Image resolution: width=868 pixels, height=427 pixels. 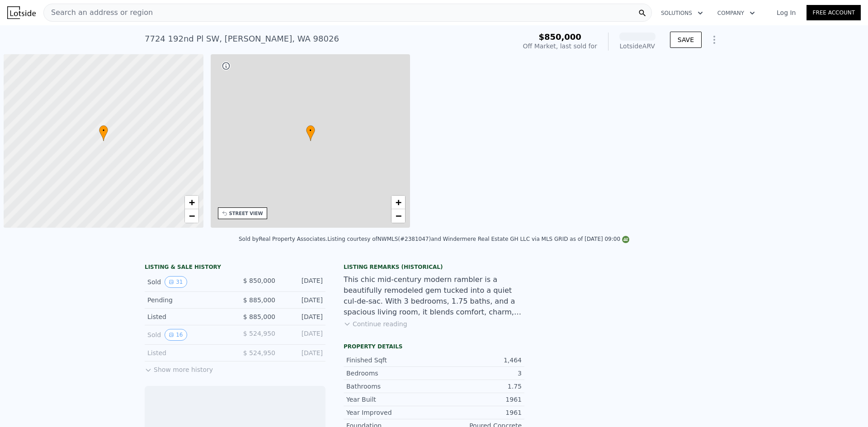 What do you see at coordinates (560, 46) in the screenshot?
I see `div: Off Market, last sold for` at bounding box center [560, 46].